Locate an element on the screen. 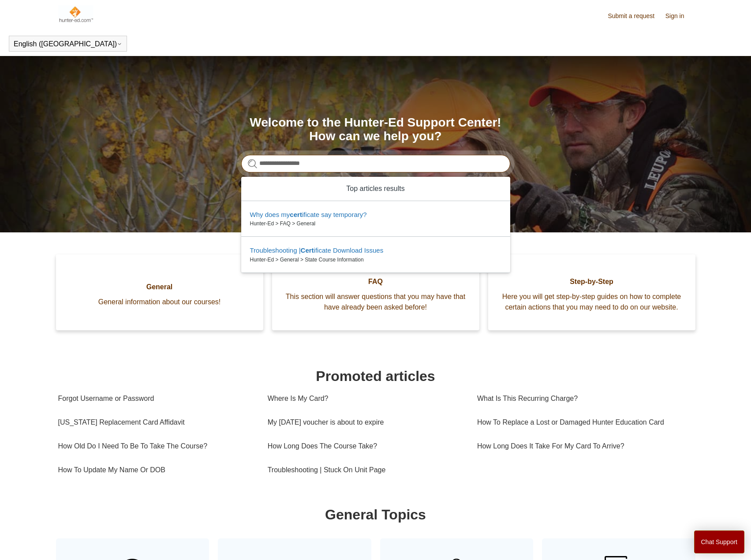 This screenshot has width=751, height=560. h1: Welcome to the Hunter-Ed Support Center! How can we help you? is located at coordinates (376, 130).